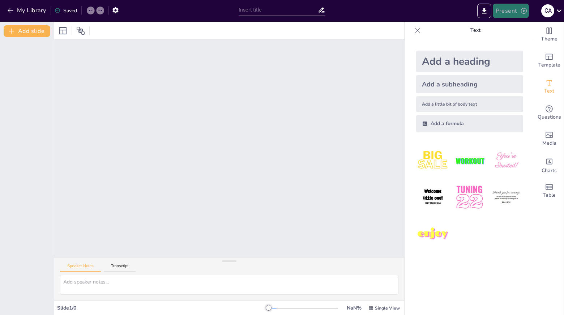 The width and height of the screenshot is (564, 315). What do you see at coordinates (433, 161) in the screenshot?
I see `img: 1.jpeg` at bounding box center [433, 161].